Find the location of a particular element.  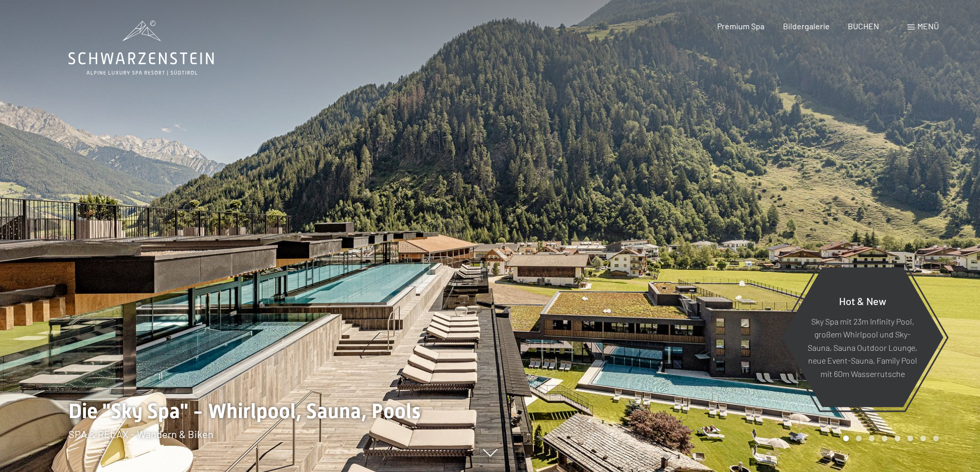

div: Carousel Page 2 is located at coordinates (858, 439).